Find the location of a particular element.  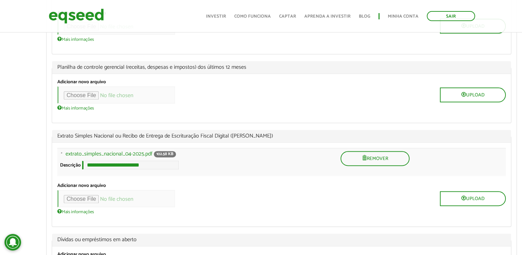

a: extrato_simples_nacional_04-2025.pdf is located at coordinates (109, 154).